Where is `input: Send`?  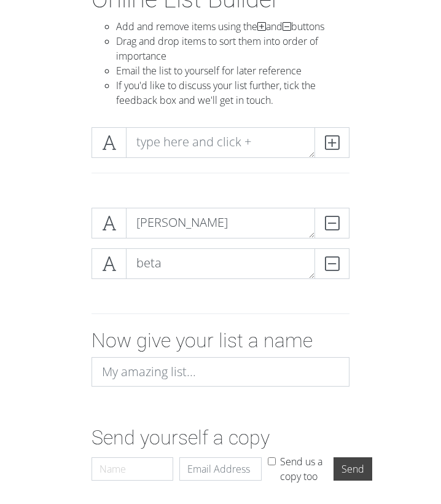
input: Send is located at coordinates (353, 469).